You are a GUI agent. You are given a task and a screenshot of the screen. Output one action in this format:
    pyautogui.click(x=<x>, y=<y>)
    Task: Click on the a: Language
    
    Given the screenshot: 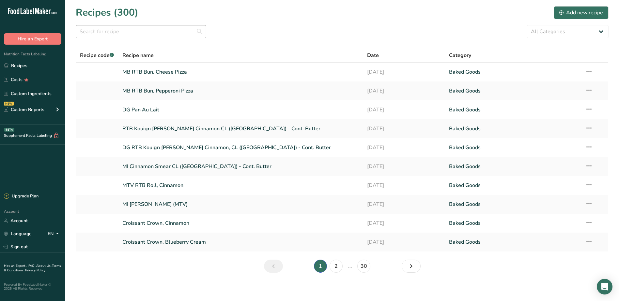 What is the action you would take?
    pyautogui.click(x=18, y=234)
    